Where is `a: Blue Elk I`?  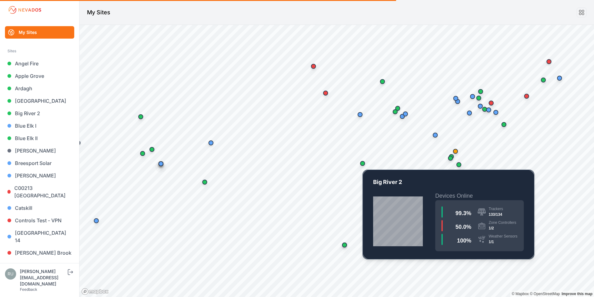 a: Blue Elk I is located at coordinates (39, 126).